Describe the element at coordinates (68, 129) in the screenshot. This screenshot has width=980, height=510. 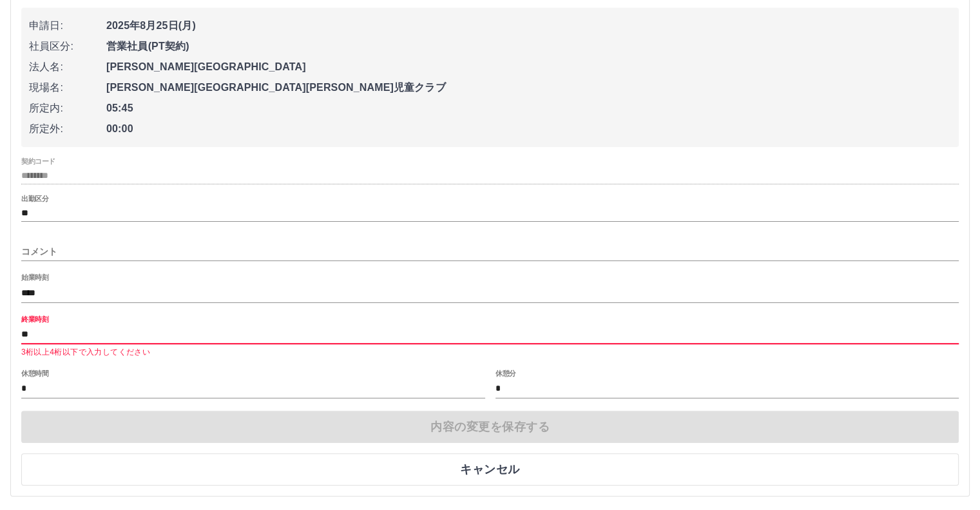
I see `span: 所定外:` at that location.